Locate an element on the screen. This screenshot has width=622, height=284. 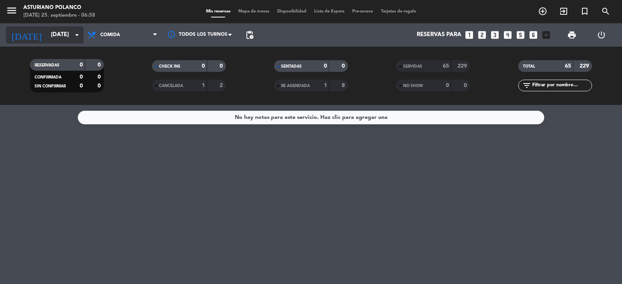
span: Comida is located at coordinates (110, 35).